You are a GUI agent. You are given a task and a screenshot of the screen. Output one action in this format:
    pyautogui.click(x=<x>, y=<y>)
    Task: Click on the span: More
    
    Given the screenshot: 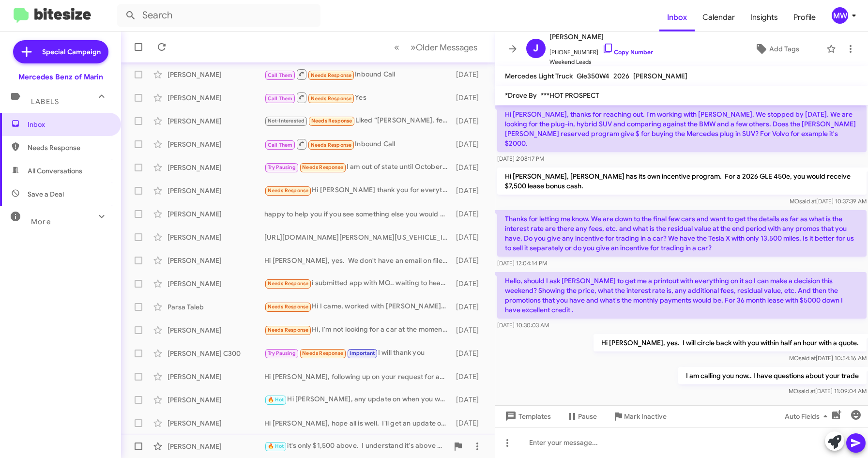 What is the action you would take?
    pyautogui.click(x=41, y=222)
    